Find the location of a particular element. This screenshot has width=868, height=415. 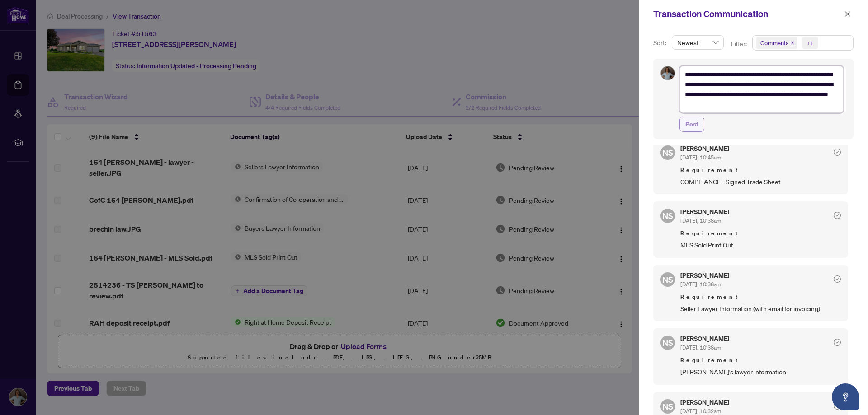

span: Seller Lawyer Information (with email for invoicing) is located at coordinates (760, 309).